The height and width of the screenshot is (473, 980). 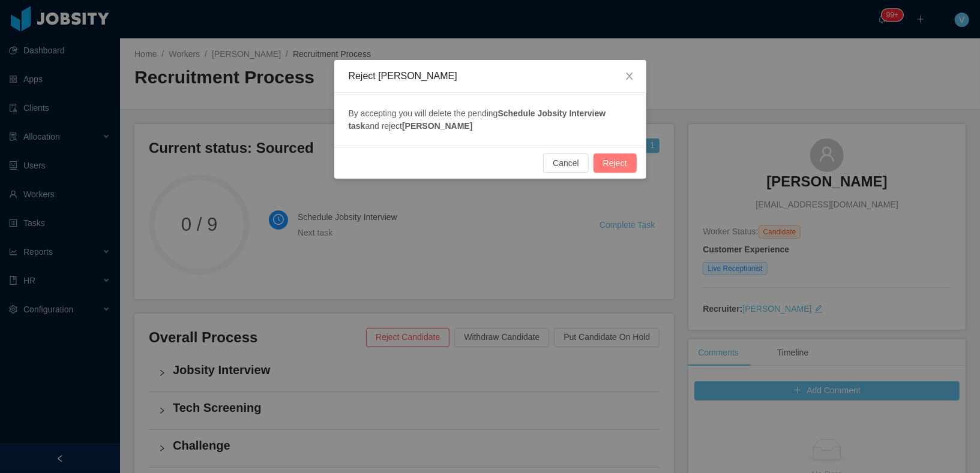 What do you see at coordinates (566, 163) in the screenshot?
I see `button: Cancel` at bounding box center [566, 163].